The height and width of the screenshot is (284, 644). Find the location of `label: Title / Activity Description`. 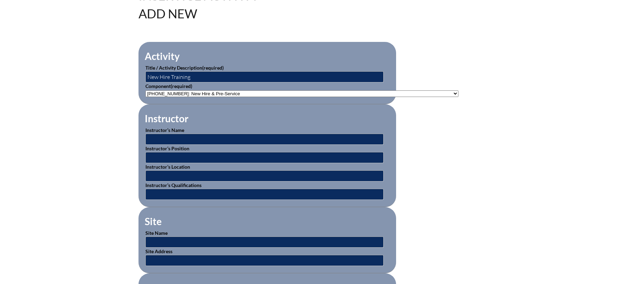

label: Title / Activity Description is located at coordinates (184, 68).